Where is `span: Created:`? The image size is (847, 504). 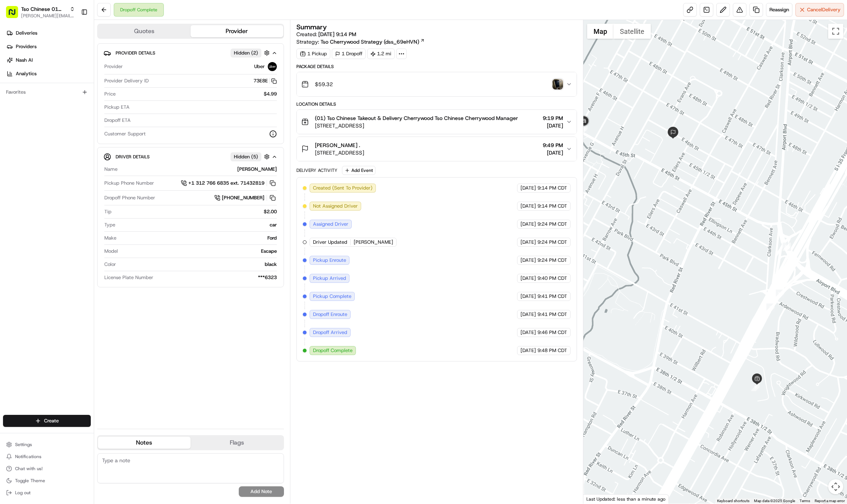
span: Created: is located at coordinates (327, 34).